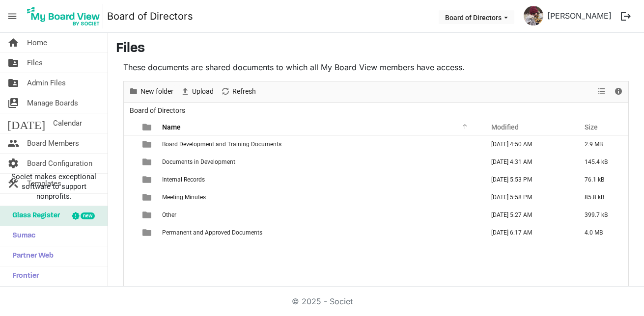 This screenshot has width=644, height=316. I want to click on span: Permanent and Approved Documents, so click(212, 233).